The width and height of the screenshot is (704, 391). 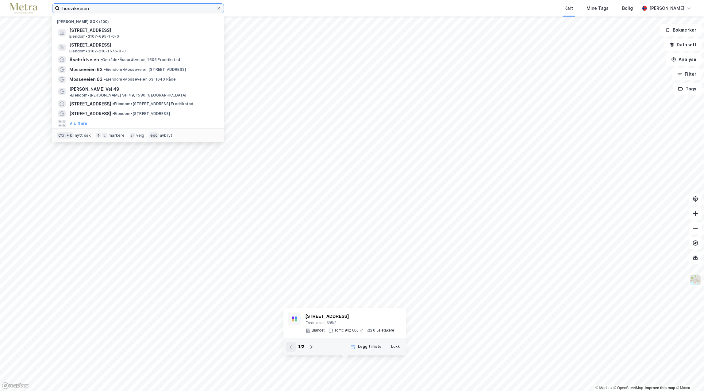 I want to click on div: esc, so click(x=154, y=136).